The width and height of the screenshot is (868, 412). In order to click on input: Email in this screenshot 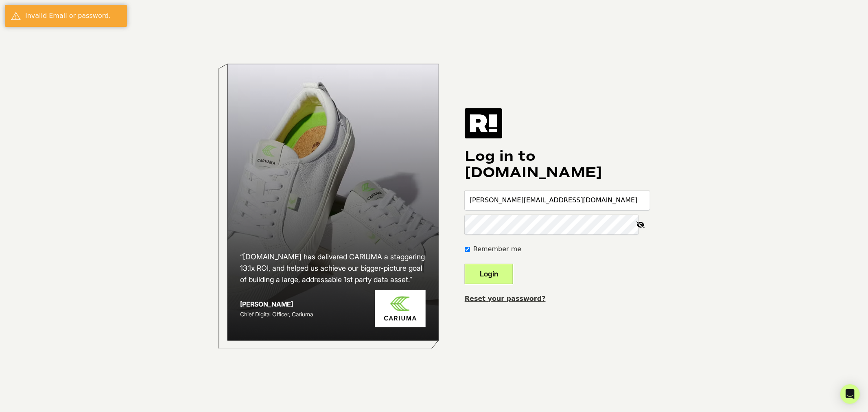, I will do `click(557, 200)`.